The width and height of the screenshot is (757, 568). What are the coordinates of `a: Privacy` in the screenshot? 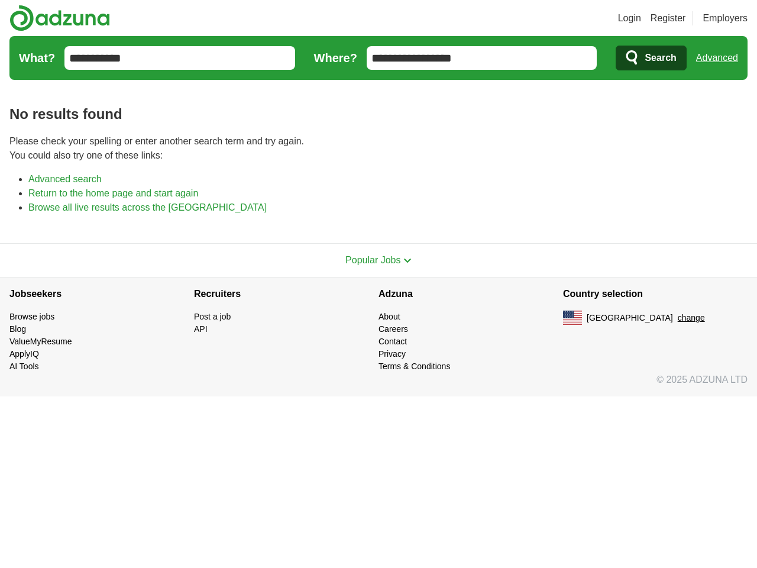 It's located at (392, 354).